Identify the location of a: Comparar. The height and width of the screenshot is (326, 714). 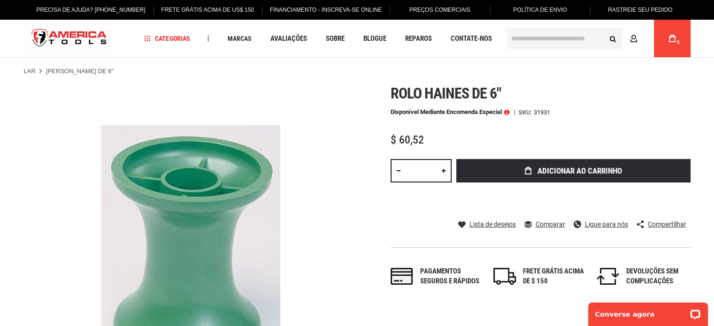
(545, 224).